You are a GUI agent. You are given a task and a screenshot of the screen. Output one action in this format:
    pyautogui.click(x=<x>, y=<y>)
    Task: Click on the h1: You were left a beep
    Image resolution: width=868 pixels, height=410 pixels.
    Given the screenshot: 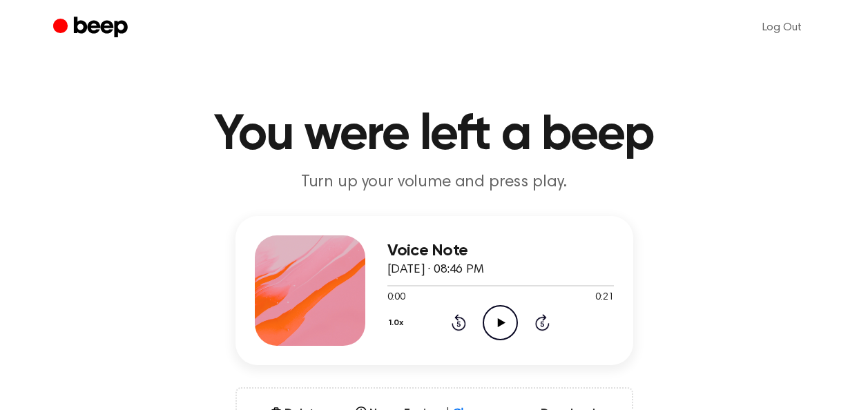 What is the action you would take?
    pyautogui.click(x=434, y=135)
    